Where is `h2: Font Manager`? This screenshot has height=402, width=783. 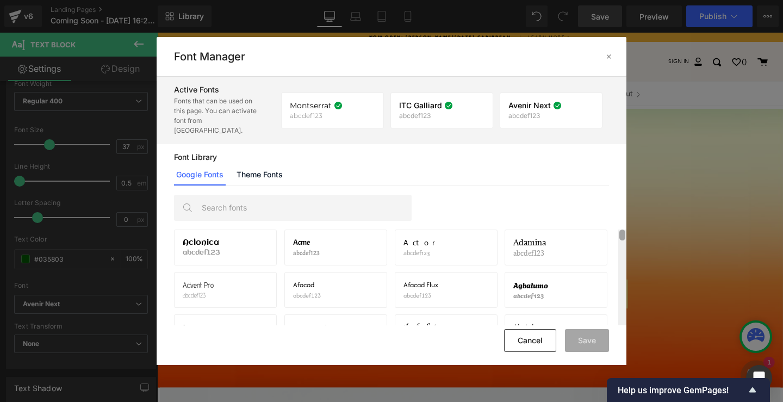
h2: Font Manager is located at coordinates (209, 57).